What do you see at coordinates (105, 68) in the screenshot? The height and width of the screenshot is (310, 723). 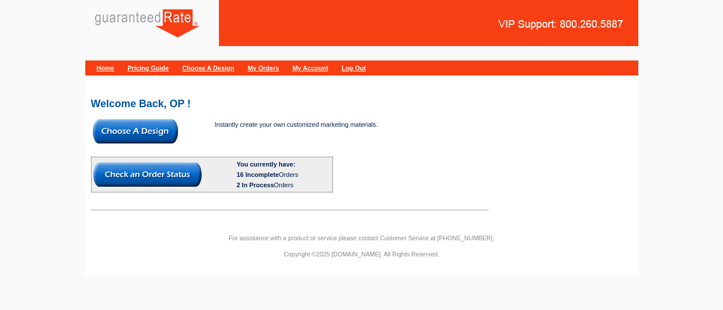 I see `a: Home` at bounding box center [105, 68].